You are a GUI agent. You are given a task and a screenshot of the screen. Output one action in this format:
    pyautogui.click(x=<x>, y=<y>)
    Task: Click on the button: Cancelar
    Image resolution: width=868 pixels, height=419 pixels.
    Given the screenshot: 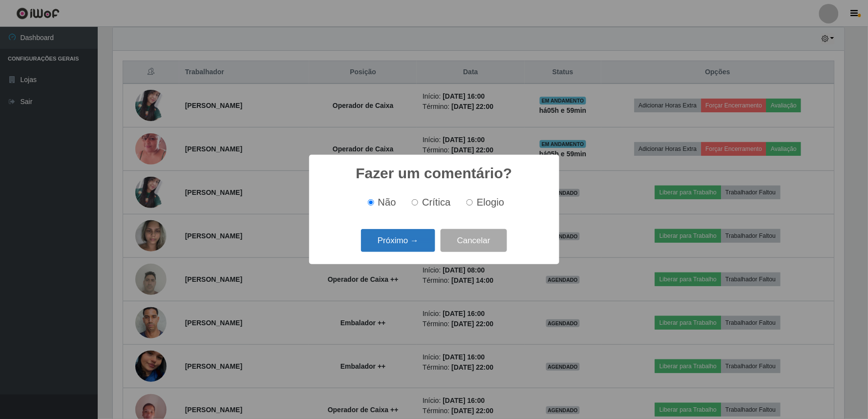 What is the action you would take?
    pyautogui.click(x=474, y=240)
    